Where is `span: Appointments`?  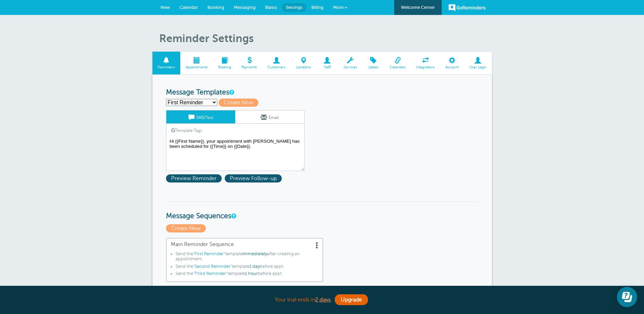
span: Appointments is located at coordinates (197, 67).